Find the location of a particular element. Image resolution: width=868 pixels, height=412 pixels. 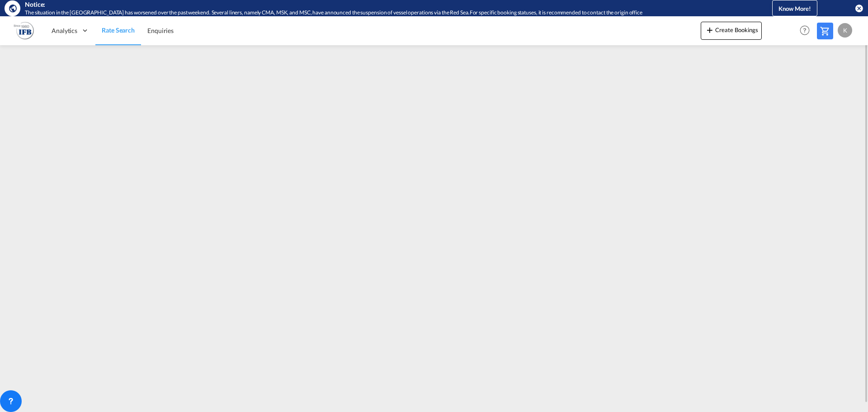

div: The situation in the Red Sea has worsened over the past weekend. Several liners, namely CMA, MSK,... is located at coordinates (380, 13).